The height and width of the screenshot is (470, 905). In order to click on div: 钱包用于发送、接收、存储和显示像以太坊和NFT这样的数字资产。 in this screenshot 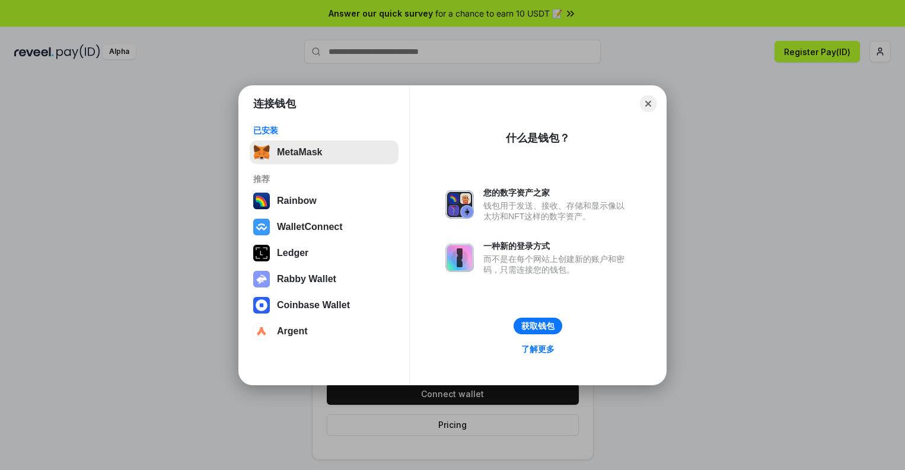, I will do `click(557, 211)`.